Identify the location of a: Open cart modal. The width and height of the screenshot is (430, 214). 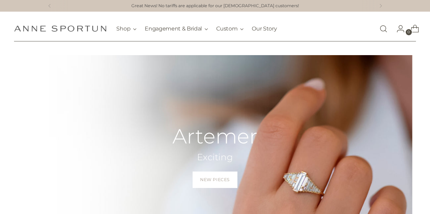
(412, 29).